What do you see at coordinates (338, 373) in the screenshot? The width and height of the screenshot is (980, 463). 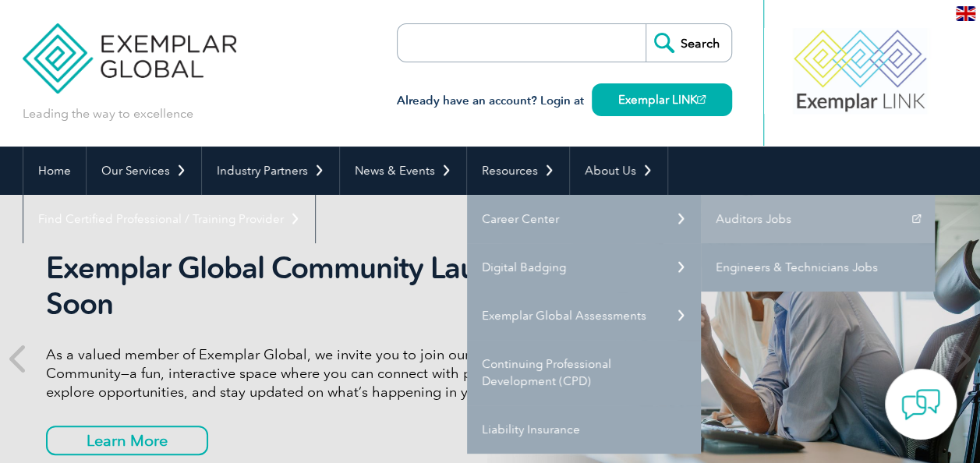 I see `p: As a valued member of Exemplar Global, we invite you to join our soon-to-launch Community—a fun, ...` at bounding box center [338, 373].